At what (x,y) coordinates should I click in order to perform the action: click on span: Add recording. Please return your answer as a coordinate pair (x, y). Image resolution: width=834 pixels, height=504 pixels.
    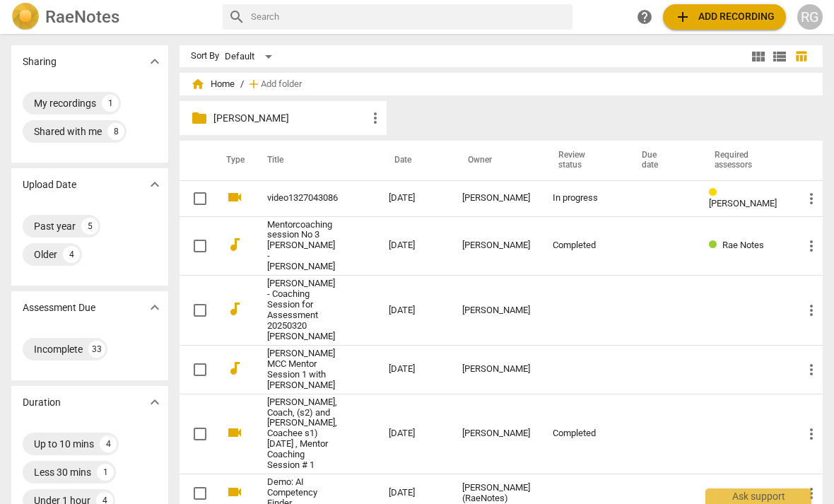
    Looking at the image, I should click on (724, 17).